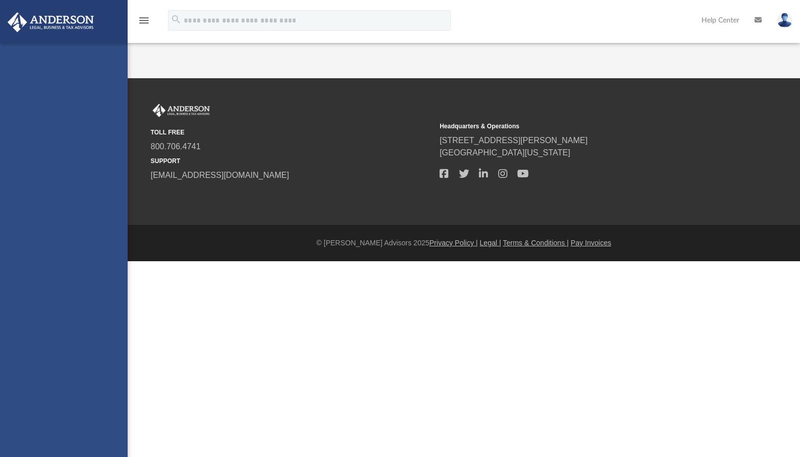 Image resolution: width=800 pixels, height=457 pixels. Describe the element at coordinates (292, 161) in the screenshot. I see `small: SUPPORT` at that location.